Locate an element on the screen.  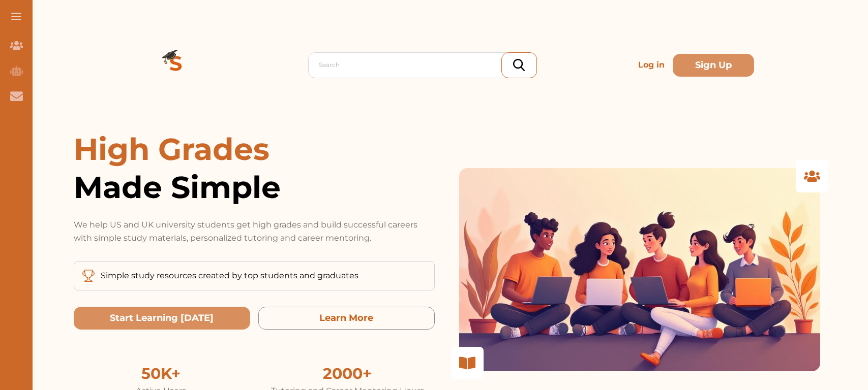
button: Start Learning Today is located at coordinates (161, 318).